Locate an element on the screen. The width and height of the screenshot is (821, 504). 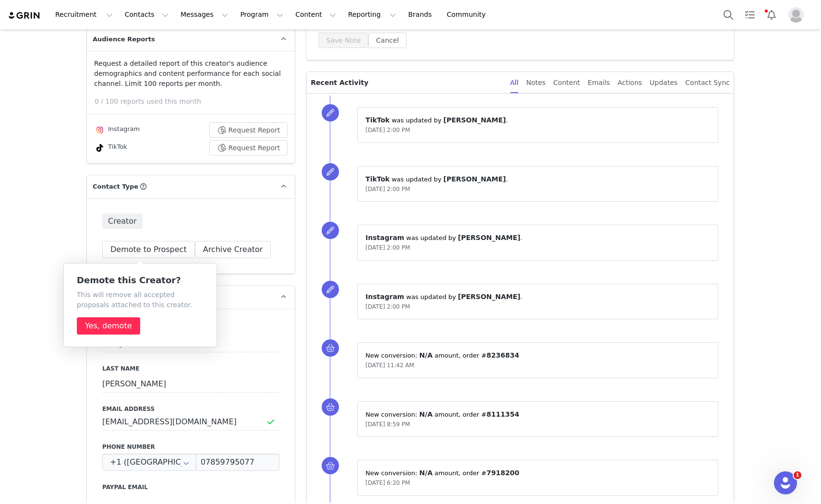
p: 0 / 100 reports used this month is located at coordinates (195, 101).